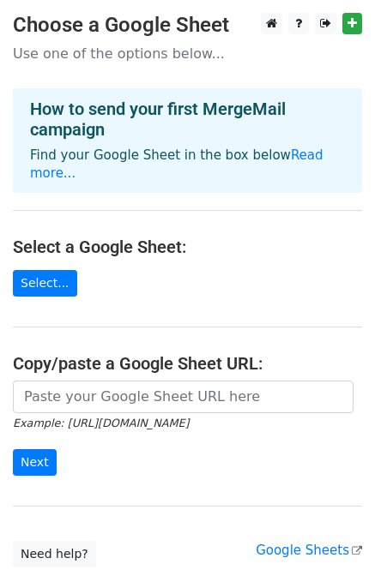 This screenshot has width=375, height=588. I want to click on input: Paste your Google Sheet URL here, so click(182, 397).